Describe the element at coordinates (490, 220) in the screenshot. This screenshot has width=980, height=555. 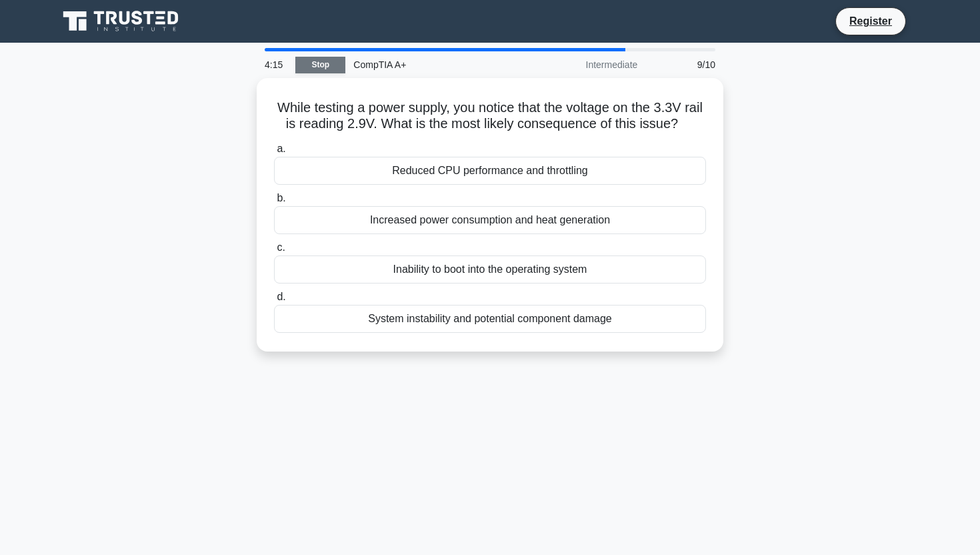
I see `div: Increased power consumption and heat generation` at that location.